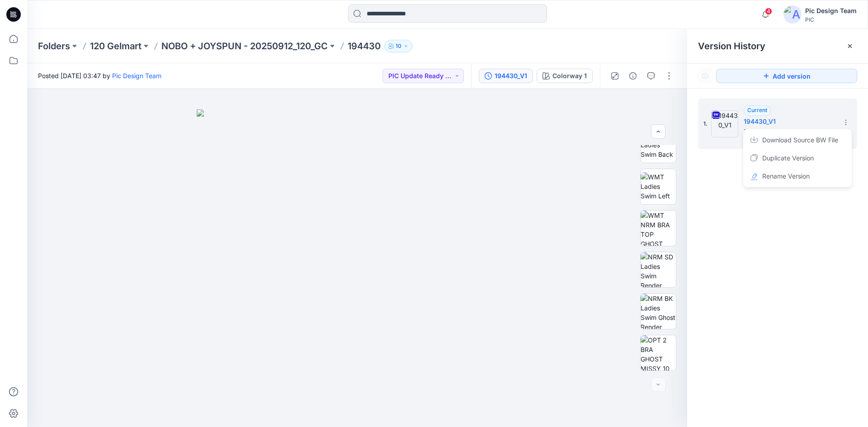 This screenshot has height=427, width=868. Describe the element at coordinates (800, 140) in the screenshot. I see `span: Download Source BW File` at that location.